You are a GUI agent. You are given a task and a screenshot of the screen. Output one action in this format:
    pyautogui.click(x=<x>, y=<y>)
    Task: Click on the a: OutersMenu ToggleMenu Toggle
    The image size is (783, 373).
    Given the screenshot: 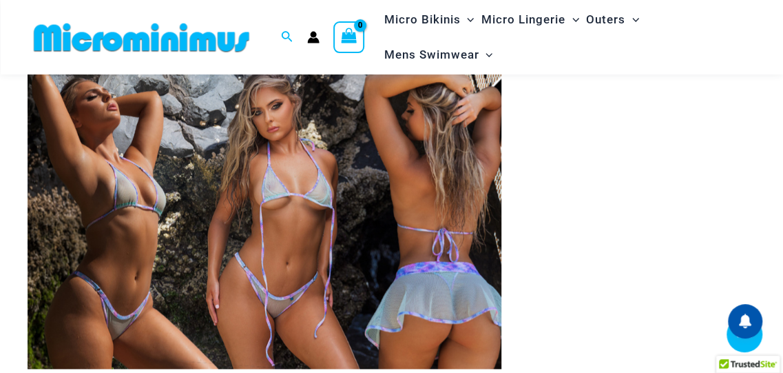 What is the action you would take?
    pyautogui.click(x=612, y=19)
    